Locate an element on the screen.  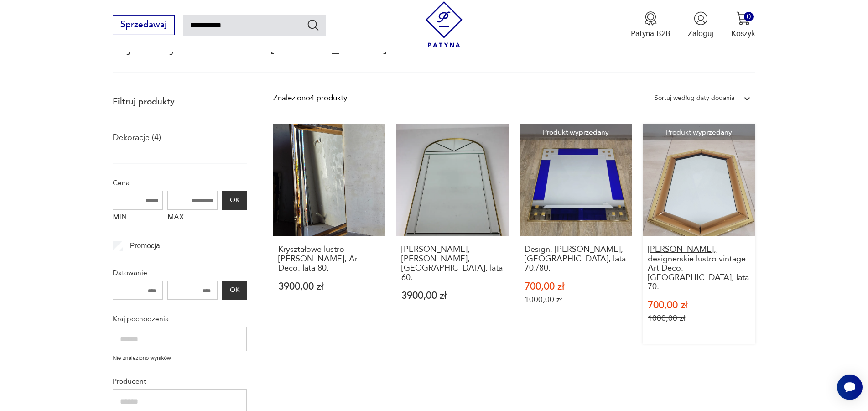
p: Cena is located at coordinates (180, 183).